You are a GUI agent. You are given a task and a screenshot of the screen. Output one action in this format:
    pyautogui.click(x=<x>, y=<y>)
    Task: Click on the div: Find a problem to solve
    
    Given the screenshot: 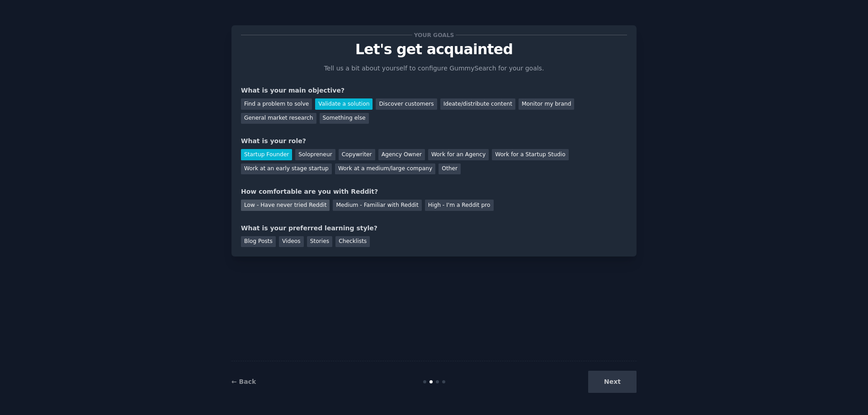 What is the action you would take?
    pyautogui.click(x=277, y=104)
    